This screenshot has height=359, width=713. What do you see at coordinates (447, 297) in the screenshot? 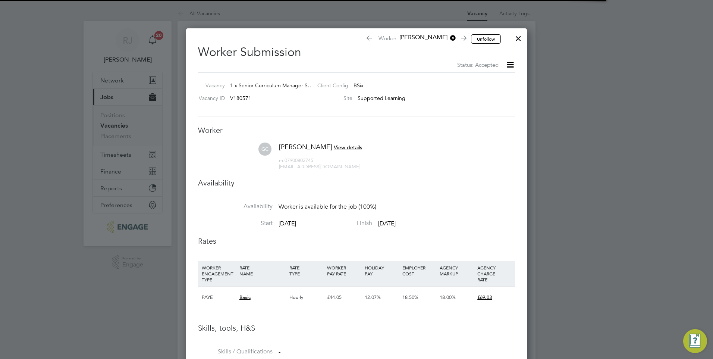
I see `span: 18.00%` at bounding box center [447, 297].